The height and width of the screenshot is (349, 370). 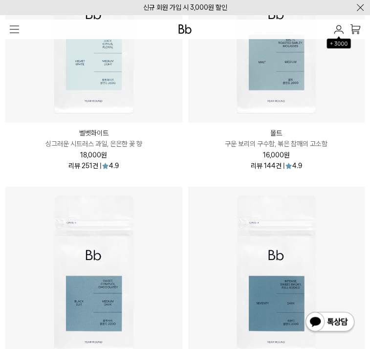 What do you see at coordinates (276, 133) in the screenshot?
I see `p: 몰트` at bounding box center [276, 133].